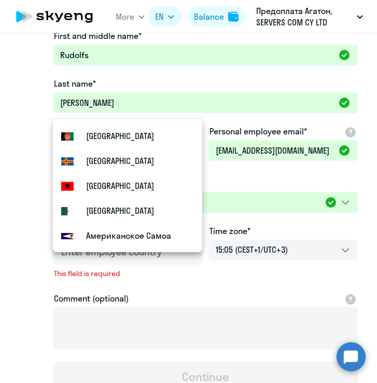  Describe the element at coordinates (230, 231) in the screenshot. I see `label: Time zone*` at that location.